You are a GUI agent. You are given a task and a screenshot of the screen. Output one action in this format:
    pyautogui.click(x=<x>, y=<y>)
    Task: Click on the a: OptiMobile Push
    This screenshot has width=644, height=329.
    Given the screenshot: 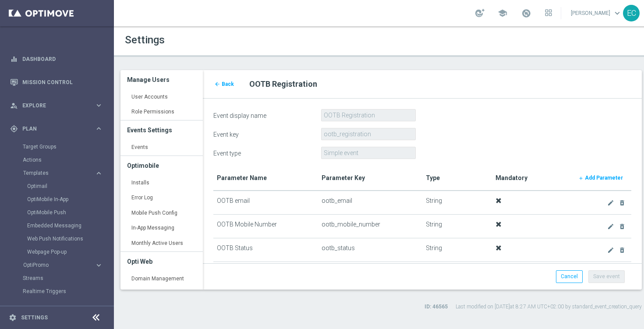 What is the action you would take?
    pyautogui.click(x=59, y=212)
    